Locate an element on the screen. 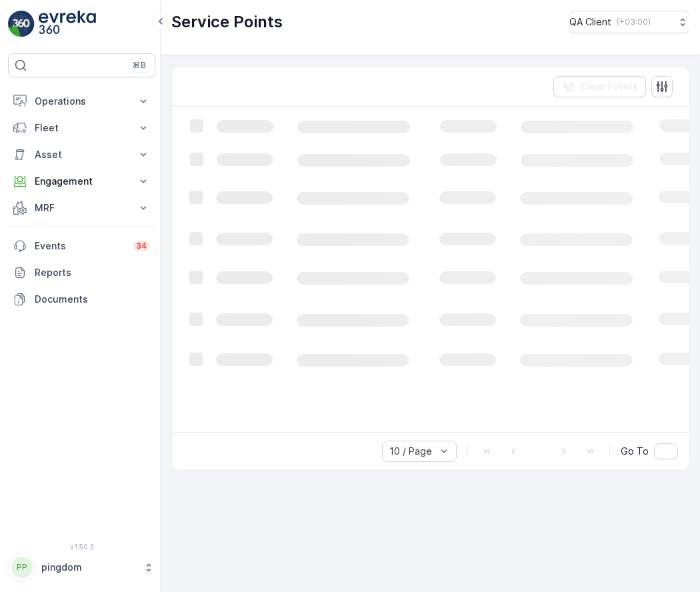 This screenshot has height=592, width=700. button: PPpingdom is located at coordinates (81, 567).